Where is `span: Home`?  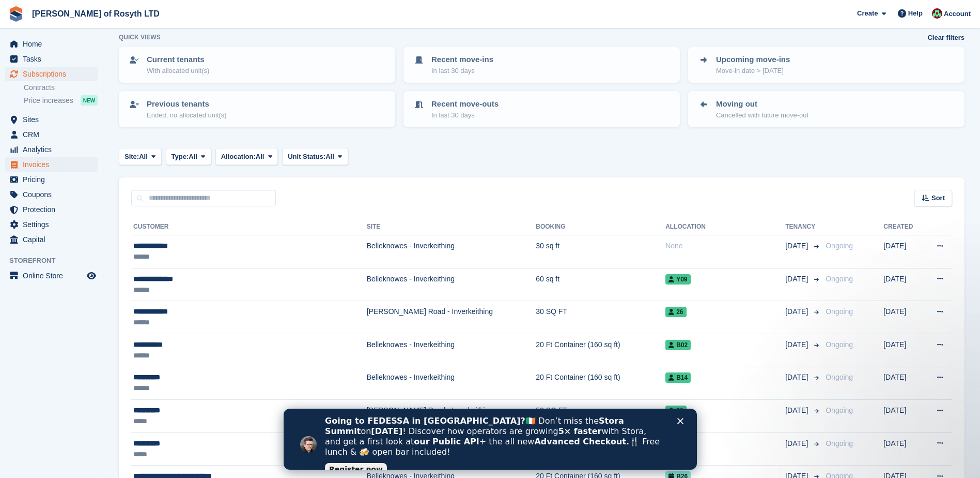 span: Home is located at coordinates (54, 44).